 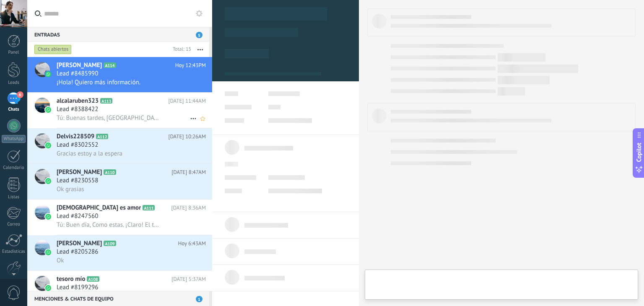 What do you see at coordinates (14, 252) in the screenshot?
I see `div: Estadísticas` at bounding box center [14, 252].